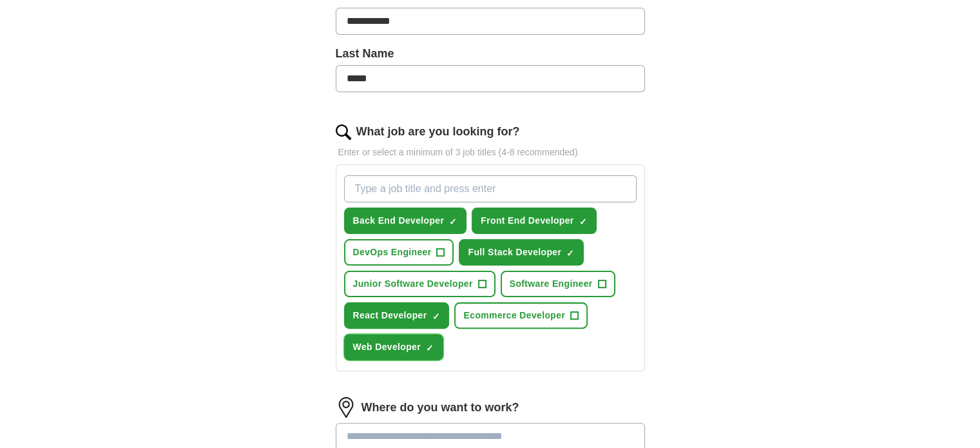 This screenshot has height=448, width=980. Describe the element at coordinates (558, 283) in the screenshot. I see `button: Software Engineer` at that location.